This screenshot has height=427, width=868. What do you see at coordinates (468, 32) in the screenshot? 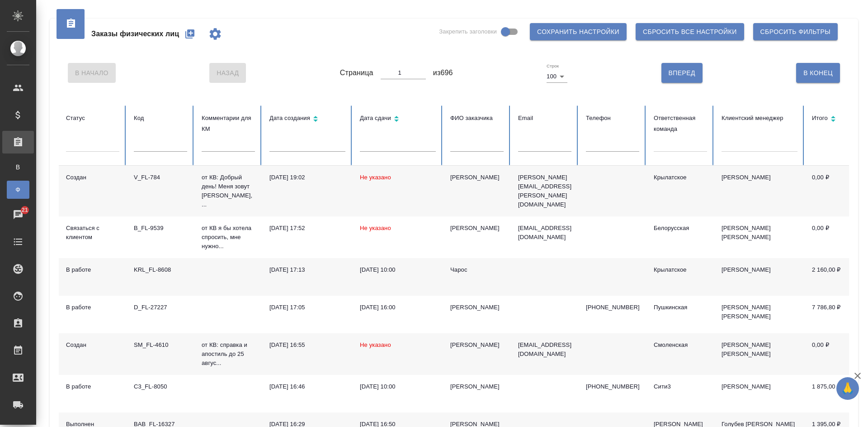
I see `span: Закрепить заголовки` at bounding box center [468, 32].